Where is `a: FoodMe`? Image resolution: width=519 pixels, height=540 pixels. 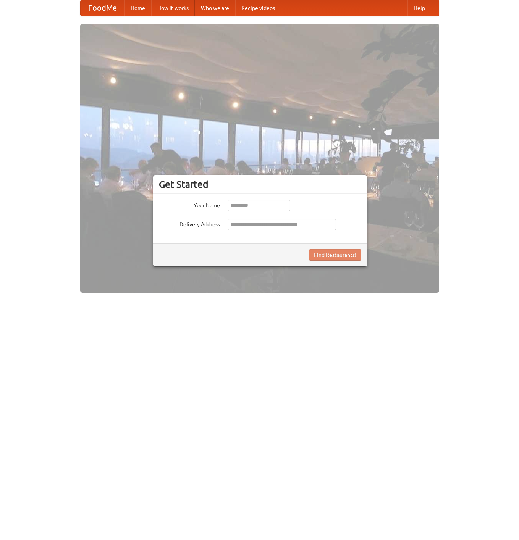 a: FoodMe is located at coordinates (102, 8).